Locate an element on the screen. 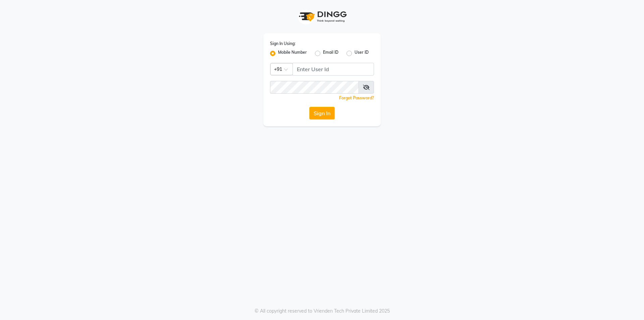 This screenshot has width=644, height=320. label: Email ID is located at coordinates (331, 53).